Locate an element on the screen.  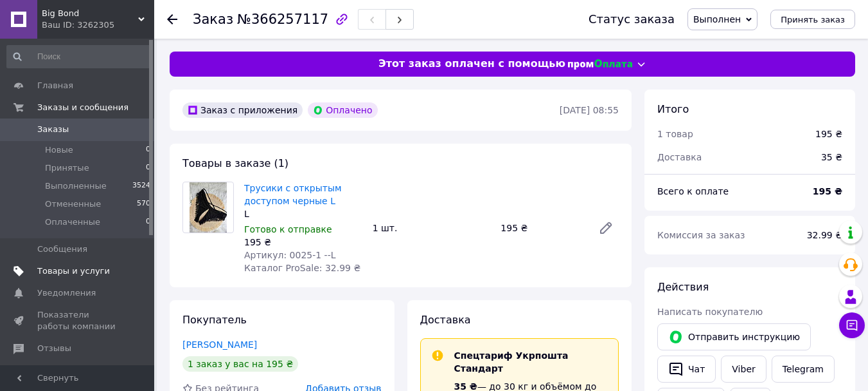
span: Комиссия за заказ is located at coordinates (701, 235).